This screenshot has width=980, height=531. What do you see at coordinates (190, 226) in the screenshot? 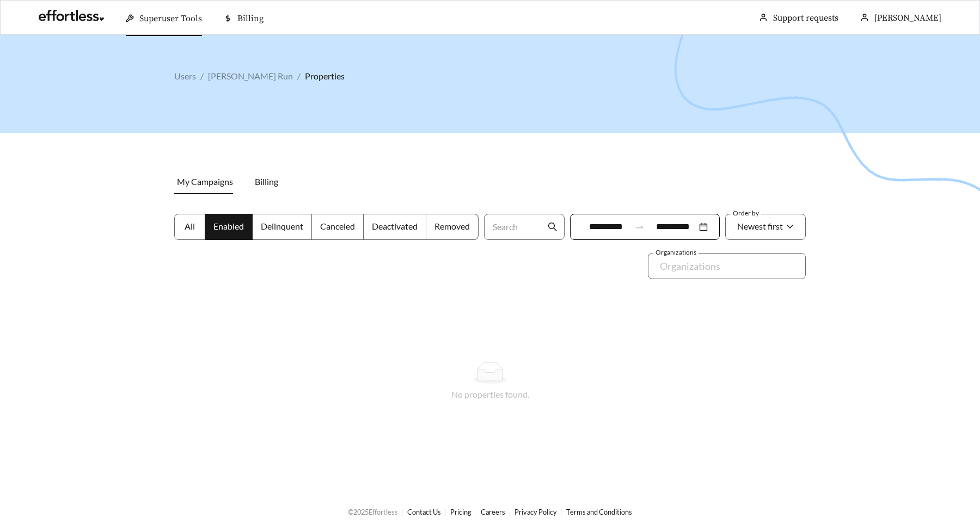
I see `span: All` at bounding box center [190, 226].